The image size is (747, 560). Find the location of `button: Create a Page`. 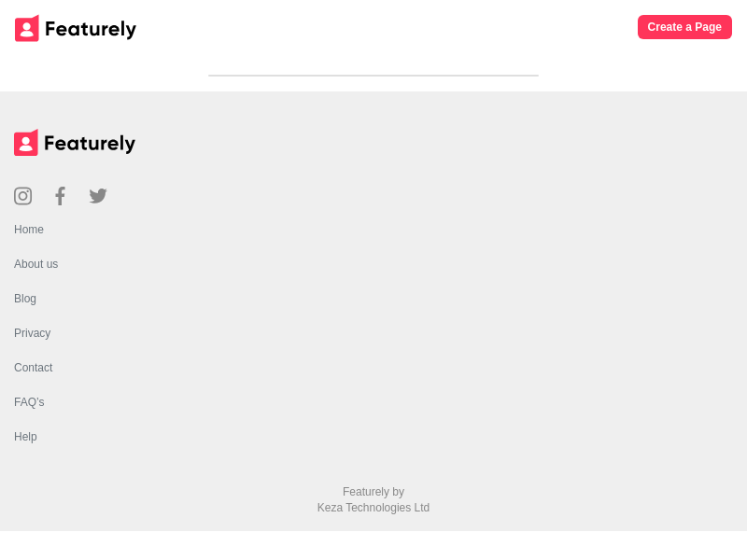

button: Create a Page is located at coordinates (684, 27).